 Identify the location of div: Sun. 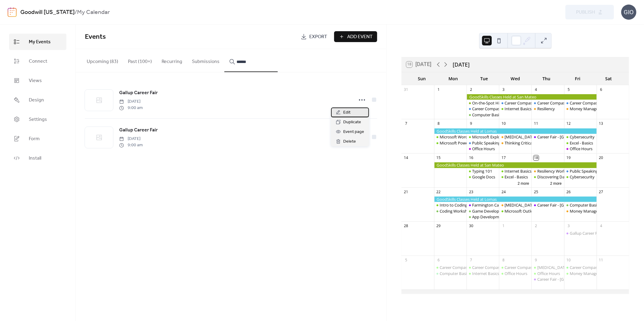
(422, 78).